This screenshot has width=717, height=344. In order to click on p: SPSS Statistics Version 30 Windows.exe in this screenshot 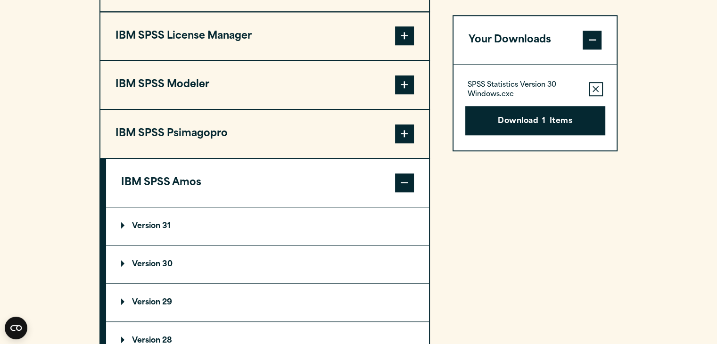, I will do `click(524, 90)`.